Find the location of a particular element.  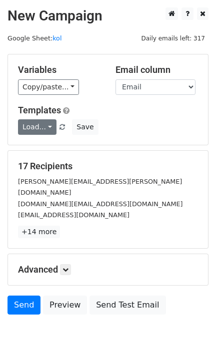

a: Templates is located at coordinates (39, 110).